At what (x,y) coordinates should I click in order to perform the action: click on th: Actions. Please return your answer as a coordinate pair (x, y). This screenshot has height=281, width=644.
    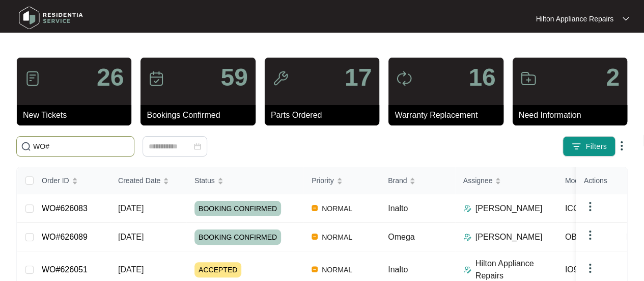
    Looking at the image, I should click on (602, 181).